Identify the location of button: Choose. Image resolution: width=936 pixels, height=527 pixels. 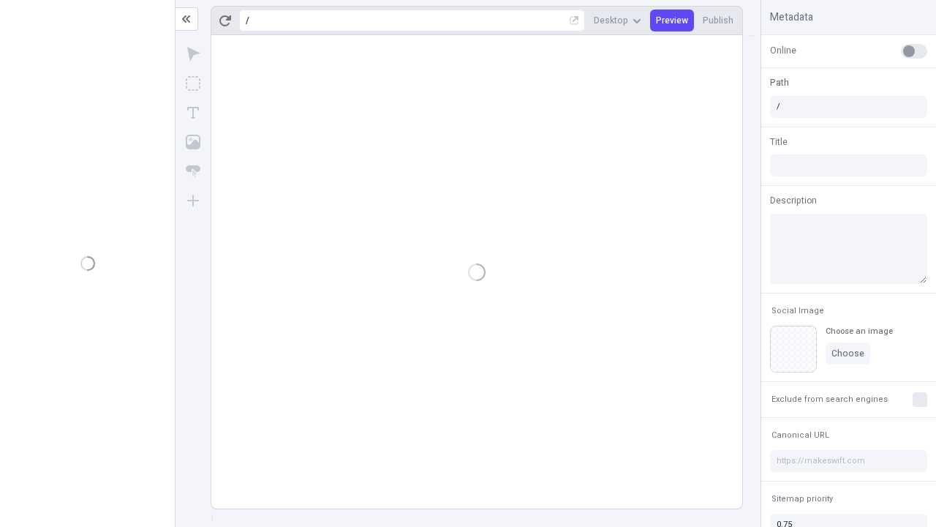
(848, 353).